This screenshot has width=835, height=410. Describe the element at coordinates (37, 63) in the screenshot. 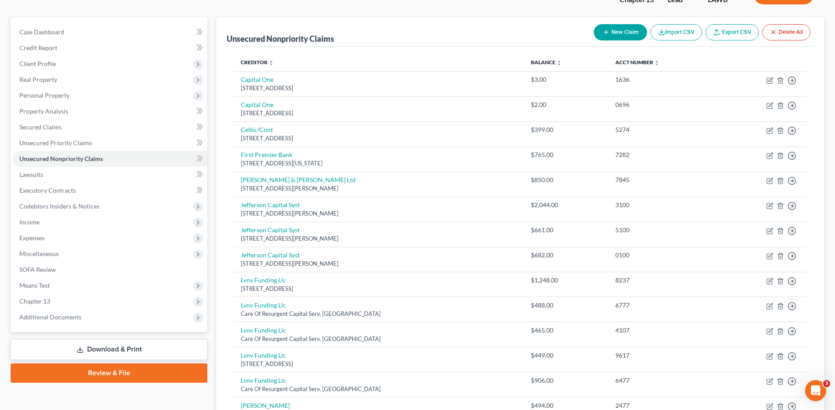

I see `span: Client Profile` at that location.